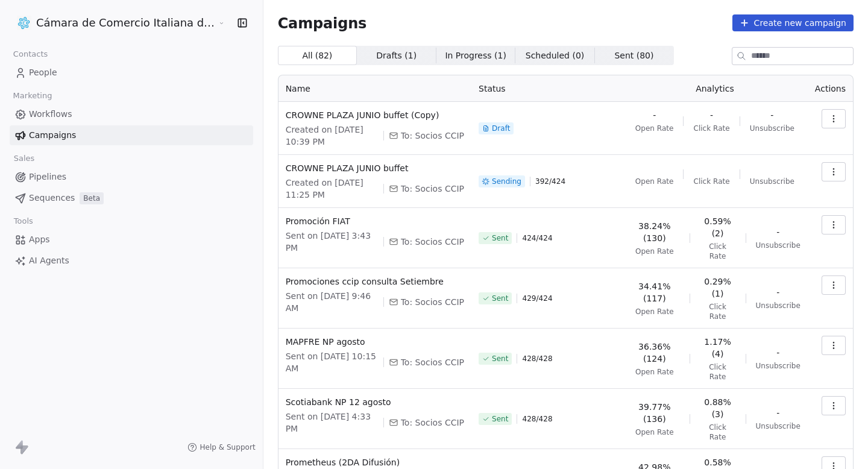 This screenshot has height=469, width=868. What do you see at coordinates (30, 54) in the screenshot?
I see `span: Contacts` at bounding box center [30, 54].